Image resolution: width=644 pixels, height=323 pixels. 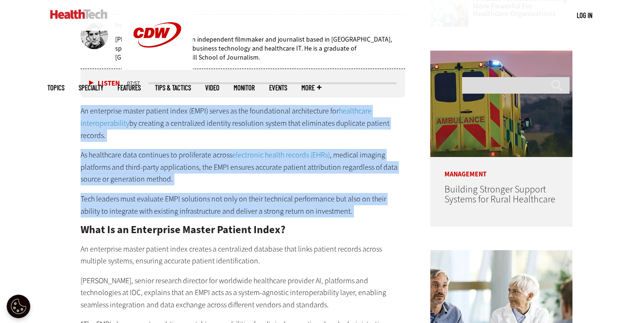 I want to click on p: Management, so click(x=501, y=168).